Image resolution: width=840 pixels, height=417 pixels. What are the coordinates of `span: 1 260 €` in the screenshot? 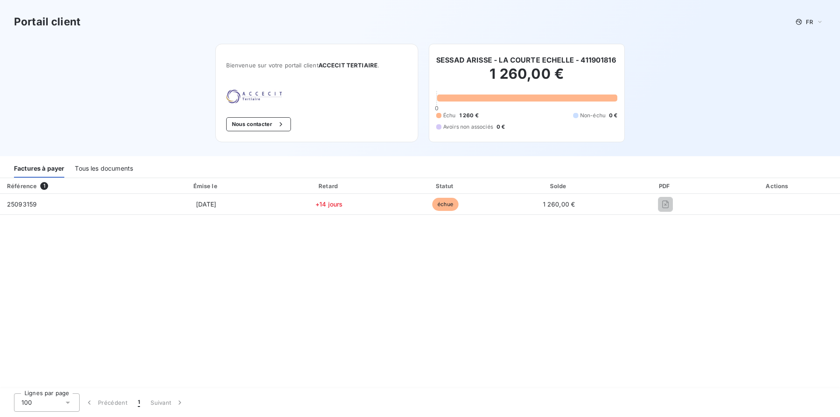 It's located at (469, 116).